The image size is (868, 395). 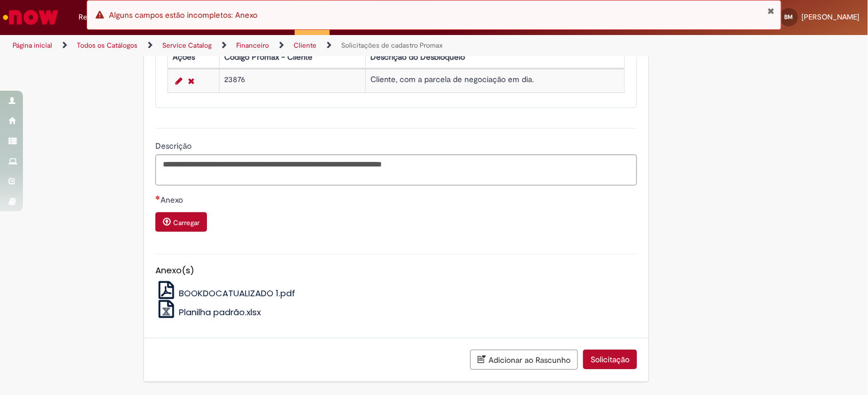 What do you see at coordinates (107, 45) in the screenshot?
I see `a: Todos os Catálogos` at bounding box center [107, 45].